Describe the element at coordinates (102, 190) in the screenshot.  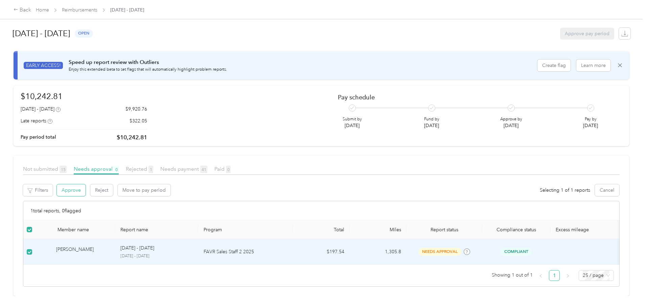
I see `button: Reject` at that location.